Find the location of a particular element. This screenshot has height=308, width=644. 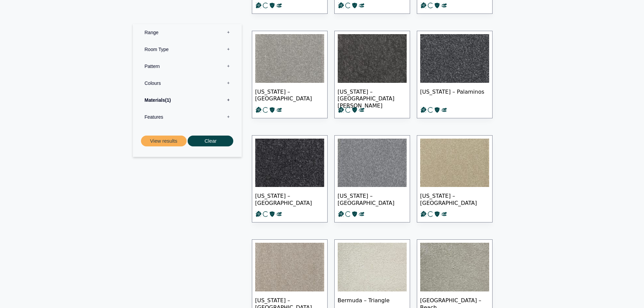

img: Bermuda Triangle is located at coordinates (372, 267).